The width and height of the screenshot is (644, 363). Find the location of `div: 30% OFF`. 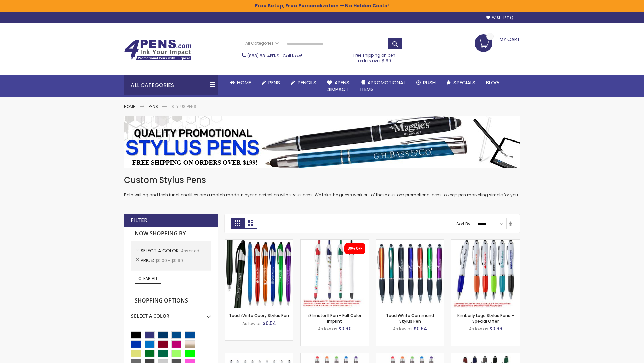

div: 30% OFF is located at coordinates (355, 249).